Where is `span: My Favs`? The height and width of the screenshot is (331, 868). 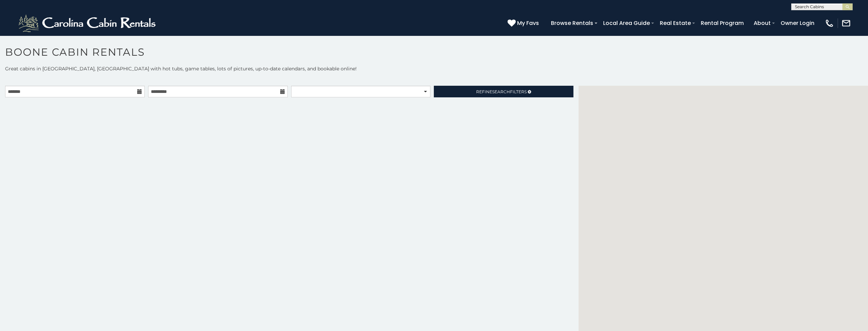 span: My Favs is located at coordinates (528, 23).